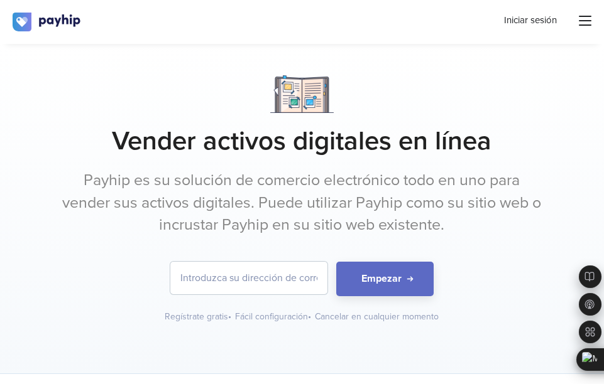  I want to click on div: Regístrate gratis, so click(199, 317).